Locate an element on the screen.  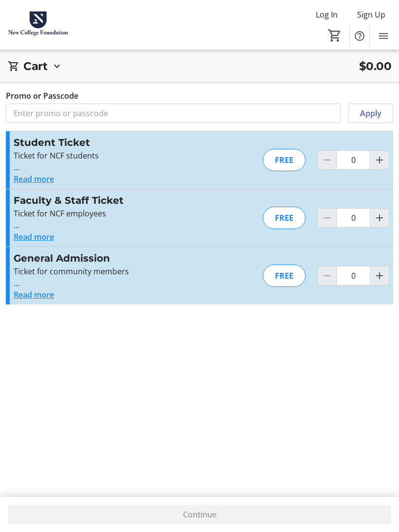
p: Ticket for NCF students is located at coordinates (120, 156).